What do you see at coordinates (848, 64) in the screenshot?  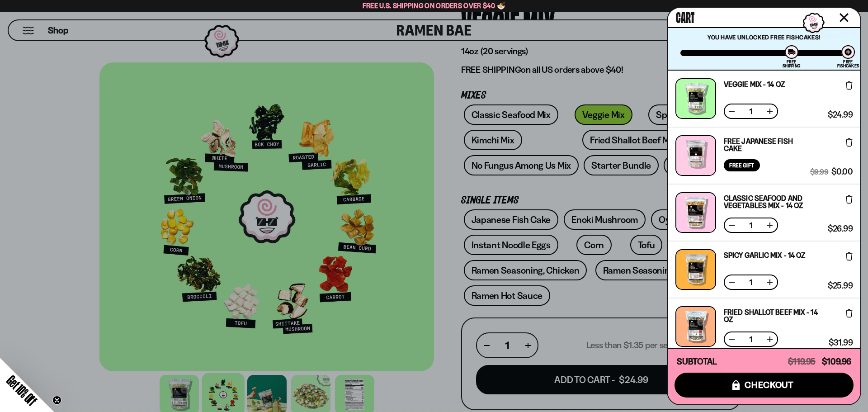 I see `div: Free Fishcakes` at bounding box center [848, 64].